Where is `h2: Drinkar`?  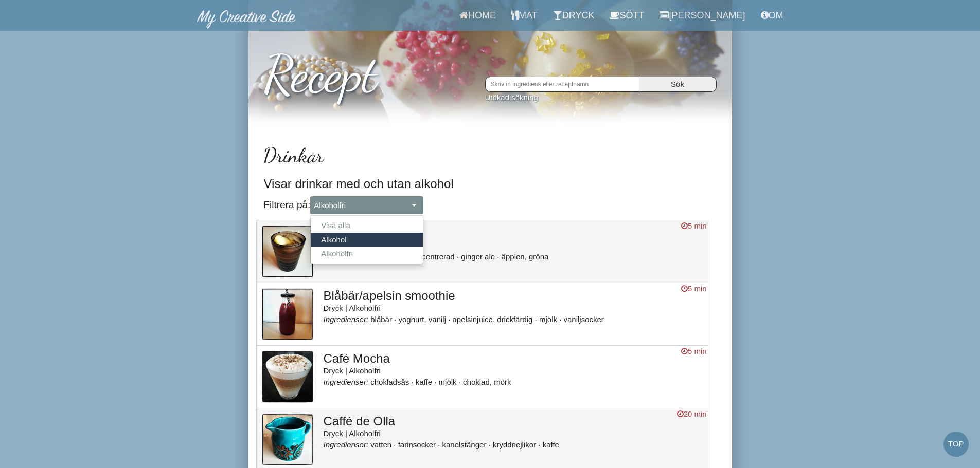
h2: Drinkar is located at coordinates (490, 155).